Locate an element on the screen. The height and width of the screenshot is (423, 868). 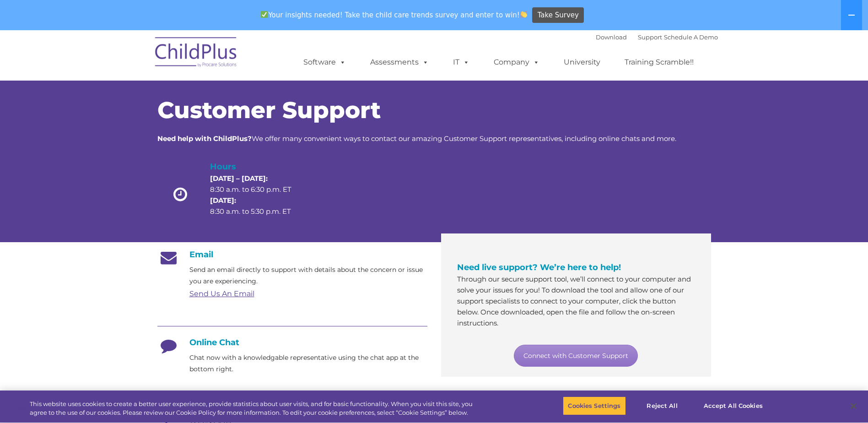
a: IT is located at coordinates (462, 62).